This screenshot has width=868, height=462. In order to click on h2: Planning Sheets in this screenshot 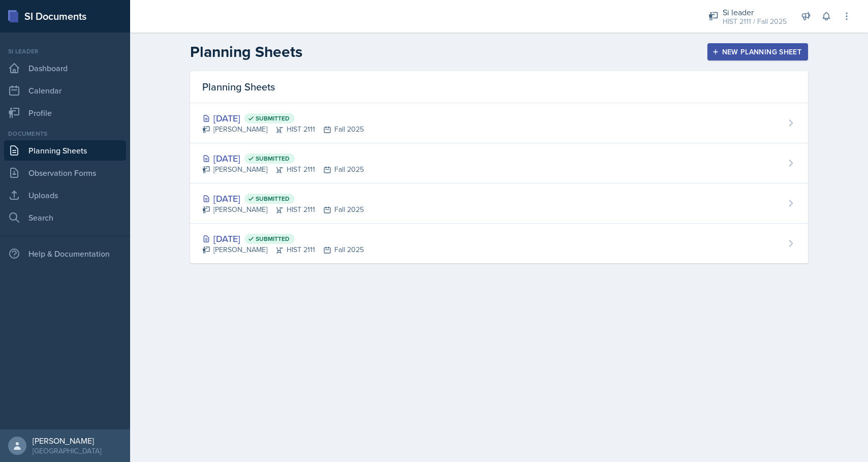, I will do `click(246, 52)`.